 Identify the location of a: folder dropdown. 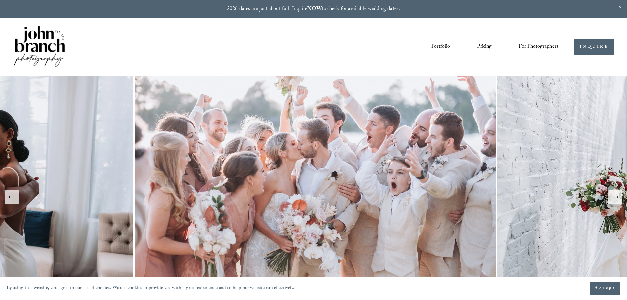
(538, 47).